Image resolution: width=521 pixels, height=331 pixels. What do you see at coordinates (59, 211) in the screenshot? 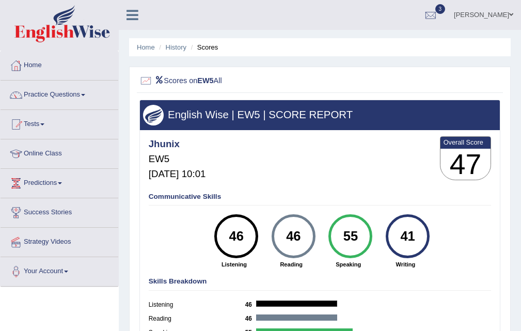
I see `a: Success Stories` at bounding box center [59, 211].